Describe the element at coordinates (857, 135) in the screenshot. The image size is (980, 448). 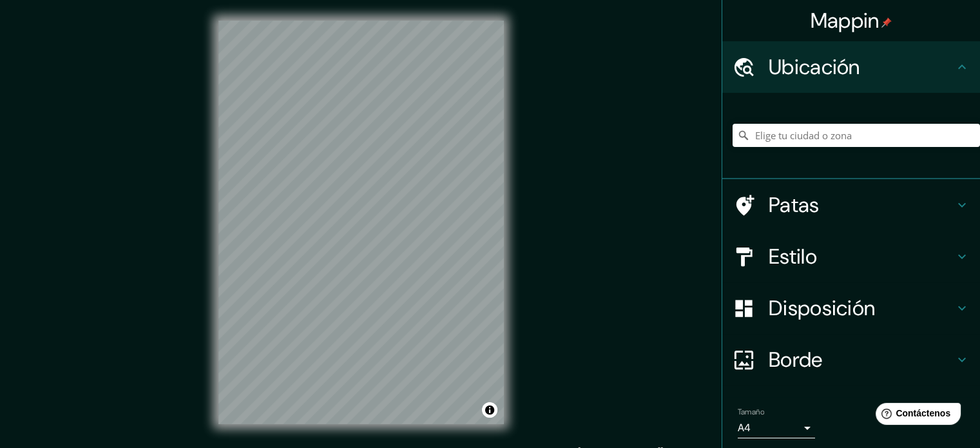
I see `input: Elige tu ciudad o zona` at that location.